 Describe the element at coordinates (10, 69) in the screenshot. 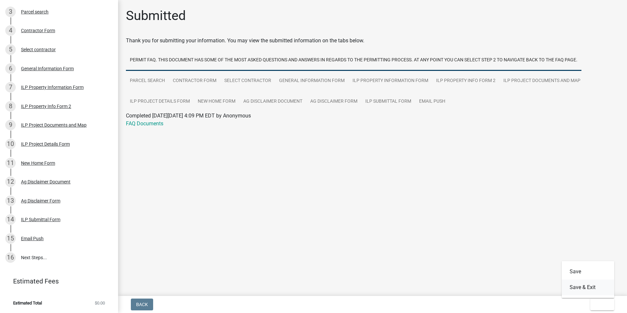

I see `div: 6` at that location.